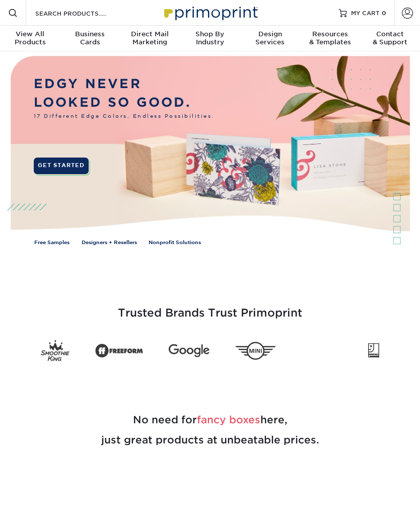 The height and width of the screenshot is (530, 420). Describe the element at coordinates (229, 420) in the screenshot. I see `span: fancy boxes` at that location.